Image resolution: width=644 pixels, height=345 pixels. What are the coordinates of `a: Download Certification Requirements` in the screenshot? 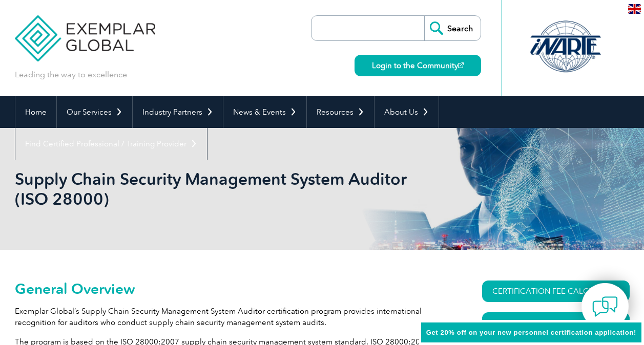 It's located at (556, 328).